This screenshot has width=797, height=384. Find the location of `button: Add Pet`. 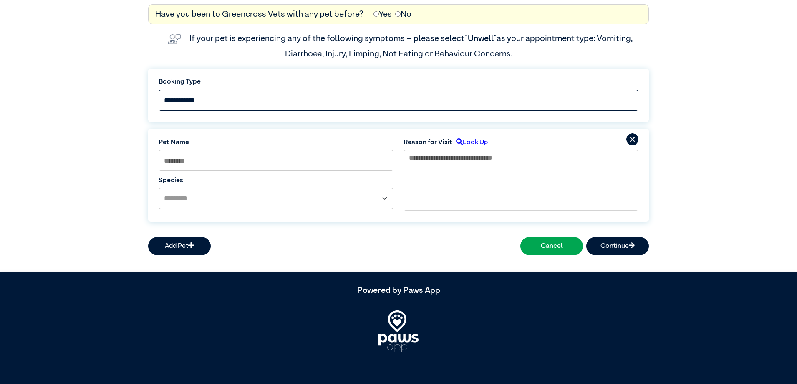

button: Add Pet is located at coordinates (180, 246).